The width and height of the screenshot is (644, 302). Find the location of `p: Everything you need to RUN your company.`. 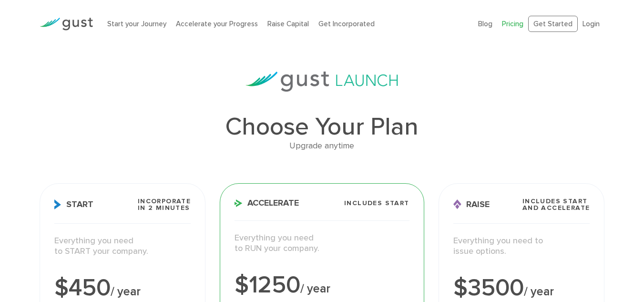

p: Everything you need to RUN your company. is located at coordinates (322, 244).